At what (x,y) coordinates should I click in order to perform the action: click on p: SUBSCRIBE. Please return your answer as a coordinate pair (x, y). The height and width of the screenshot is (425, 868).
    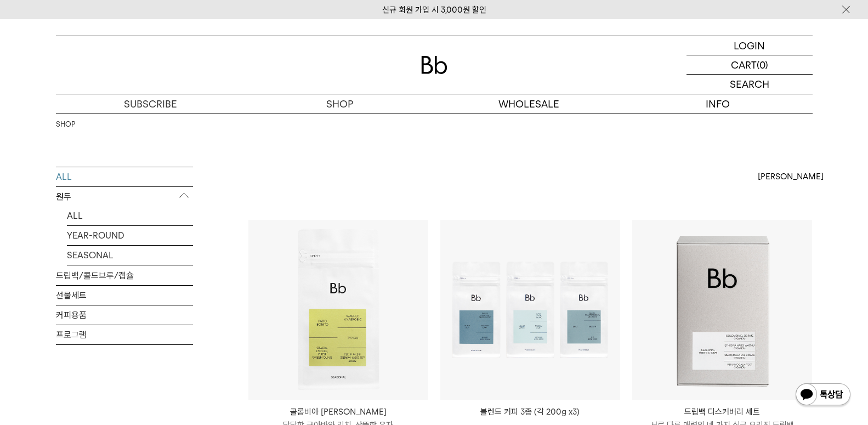
    Looking at the image, I should click on (150, 104).